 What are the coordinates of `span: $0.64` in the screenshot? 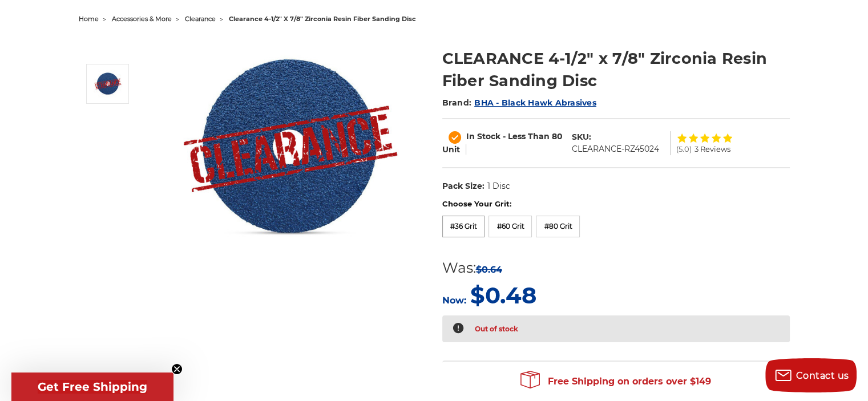 It's located at (489, 269).